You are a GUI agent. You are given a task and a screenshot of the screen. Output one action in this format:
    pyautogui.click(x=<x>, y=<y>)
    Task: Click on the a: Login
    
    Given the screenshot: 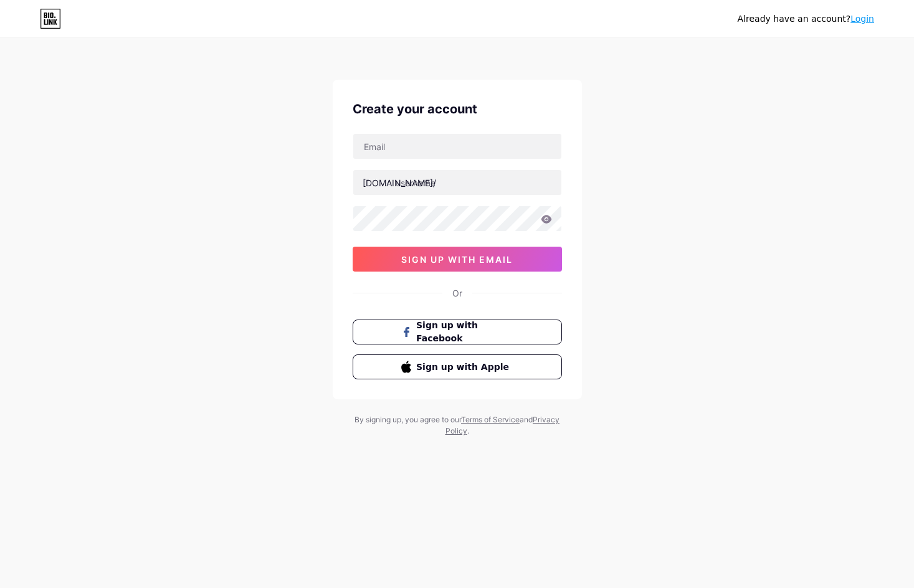 What is the action you would take?
    pyautogui.click(x=862, y=19)
    